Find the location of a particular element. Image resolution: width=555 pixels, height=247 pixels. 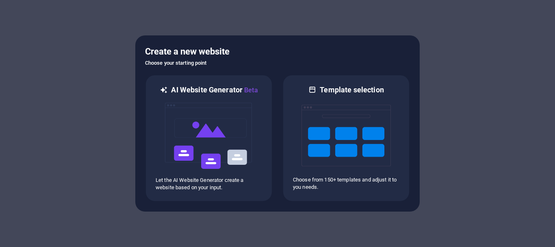

h5: Create a new website is located at coordinates (278, 52).